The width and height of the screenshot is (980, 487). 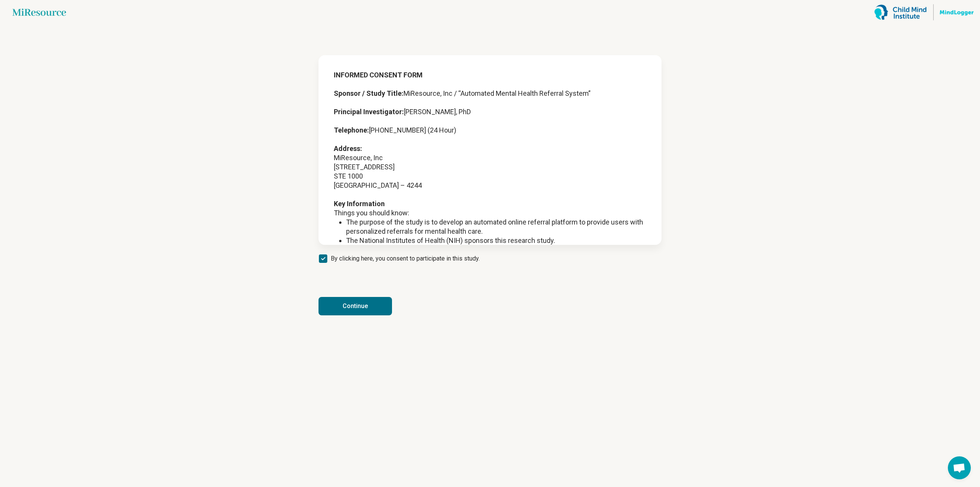 I want to click on p: Things you should know:, so click(x=490, y=213).